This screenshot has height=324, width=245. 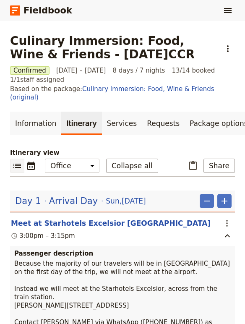 What do you see at coordinates (17, 166) in the screenshot?
I see `button: List view` at bounding box center [17, 166].